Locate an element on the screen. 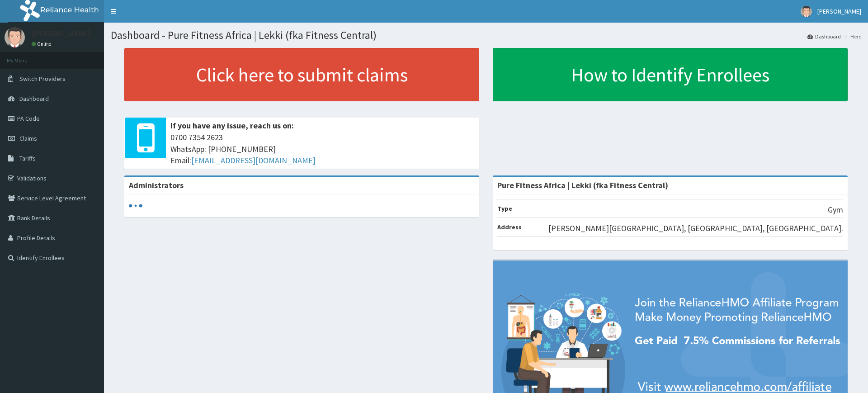 The image size is (868, 393). b: If you have any issue, reach us on: is located at coordinates (232, 125).